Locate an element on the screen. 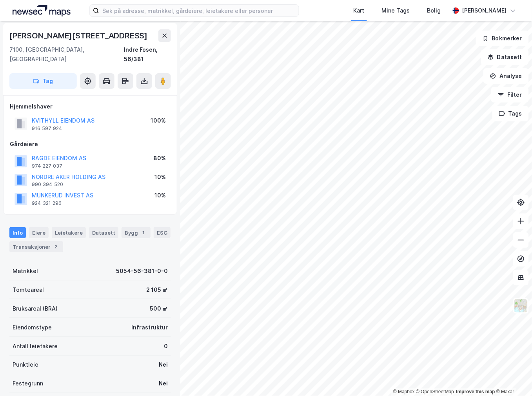 This screenshot has width=532, height=396. div: 100% is located at coordinates (158, 121).